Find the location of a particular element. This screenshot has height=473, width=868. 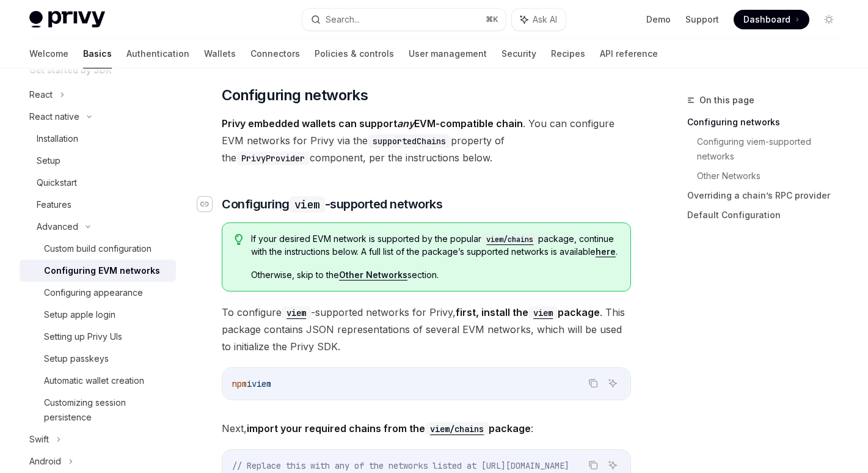

strong: Other Networks is located at coordinates (373, 274).